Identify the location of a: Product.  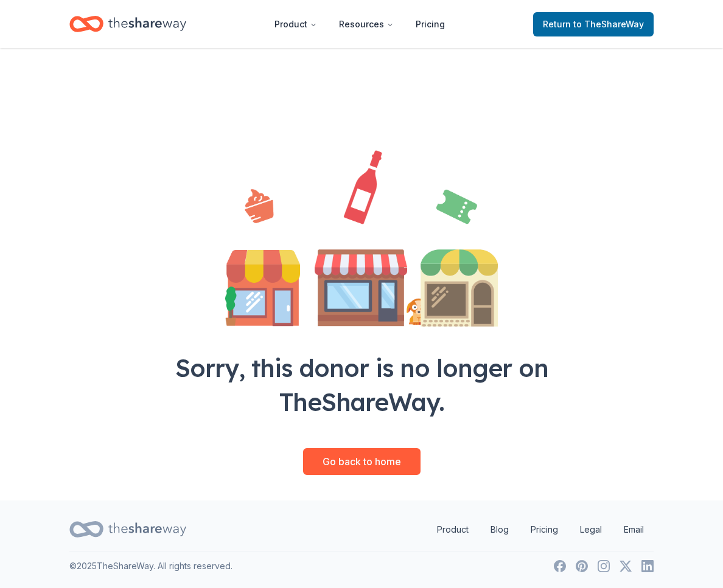
(452, 530).